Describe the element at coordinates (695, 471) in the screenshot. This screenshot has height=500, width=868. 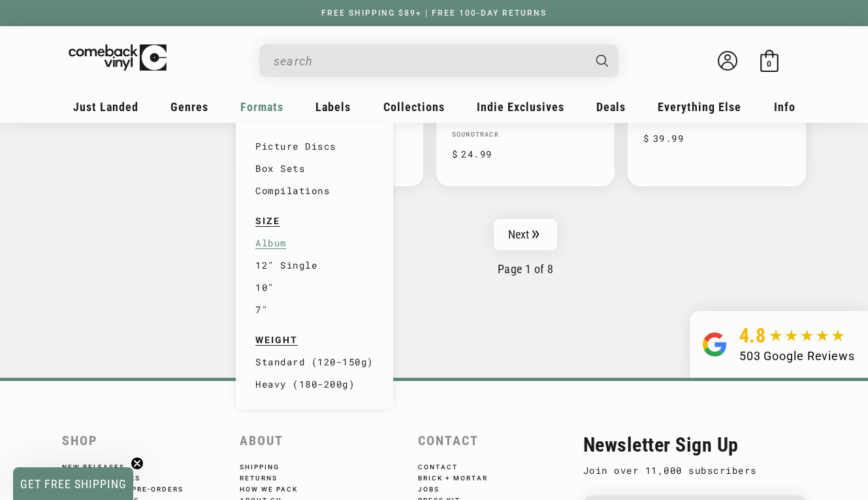
I see `p: Join over 11,000 subscribers` at that location.